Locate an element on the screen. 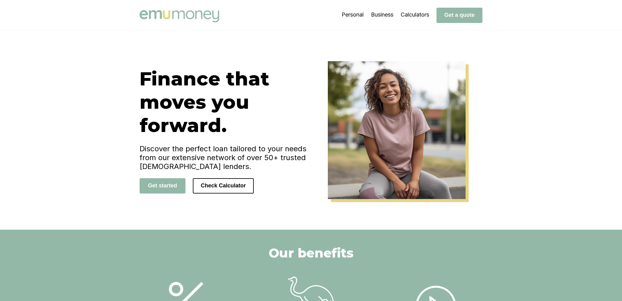 The height and width of the screenshot is (301, 622). button: Get started is located at coordinates (163, 186).